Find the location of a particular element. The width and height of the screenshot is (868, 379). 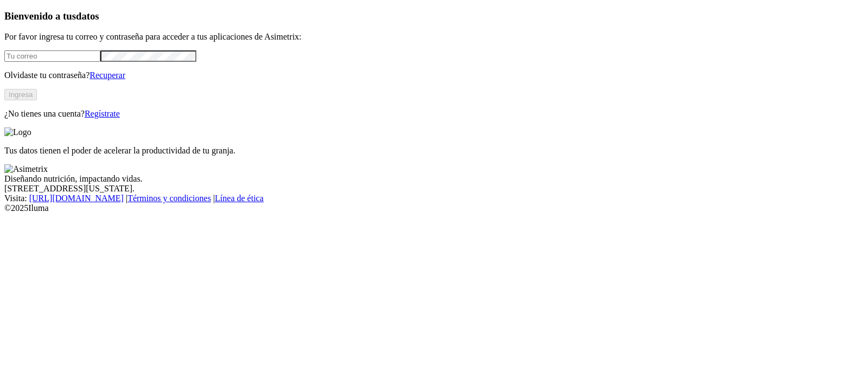

a: Términos y condiciones is located at coordinates (169, 198).